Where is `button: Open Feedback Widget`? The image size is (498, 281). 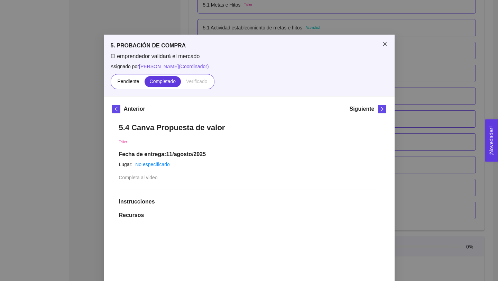 button: Open Feedback Widget is located at coordinates (492, 141).